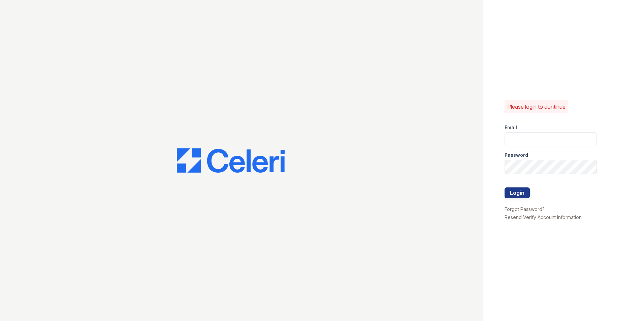 The height and width of the screenshot is (321, 644). What do you see at coordinates (517, 193) in the screenshot?
I see `button: Login` at bounding box center [517, 193].